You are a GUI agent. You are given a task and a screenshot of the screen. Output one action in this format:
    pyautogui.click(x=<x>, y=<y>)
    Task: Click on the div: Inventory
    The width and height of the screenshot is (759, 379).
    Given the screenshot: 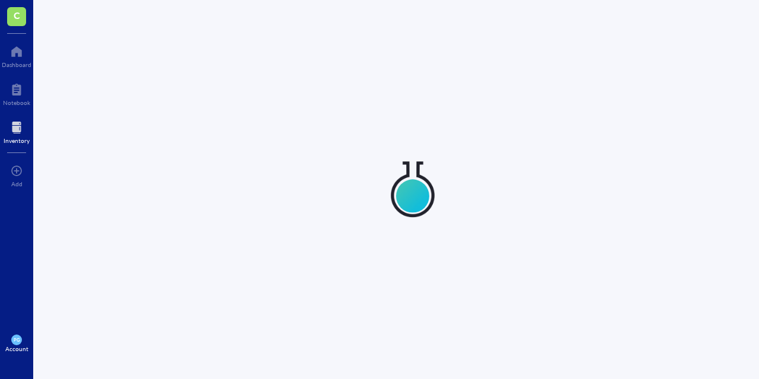 What is the action you would take?
    pyautogui.click(x=17, y=140)
    